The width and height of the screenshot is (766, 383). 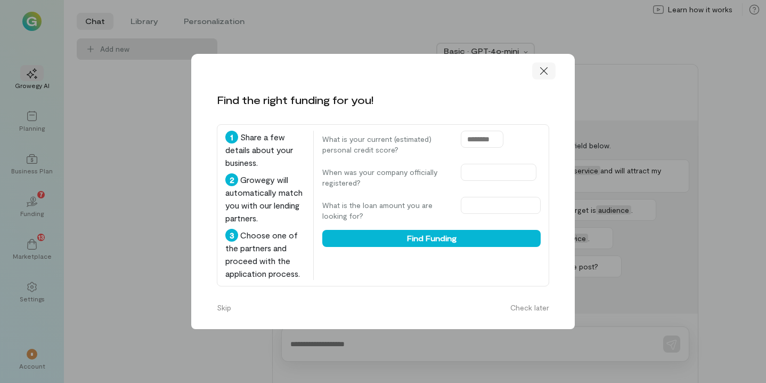 What do you see at coordinates (232, 235) in the screenshot?
I see `div: 3` at bounding box center [232, 235].